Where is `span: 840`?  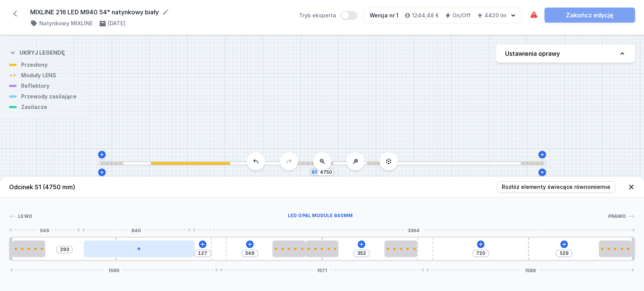 span: 840 is located at coordinates (136, 230).